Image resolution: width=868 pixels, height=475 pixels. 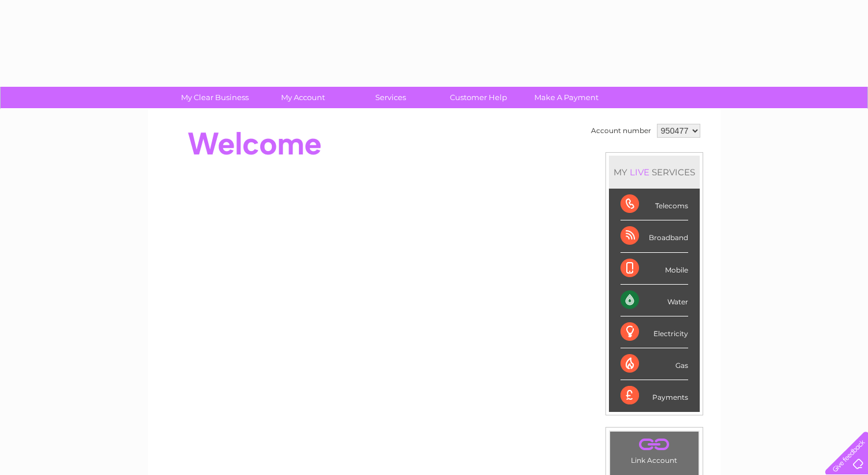 I want to click on div: Gas, so click(x=654, y=364).